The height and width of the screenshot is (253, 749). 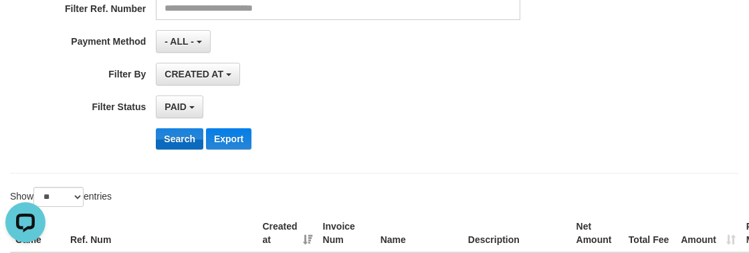 I want to click on th: Invoice Num, so click(x=346, y=233).